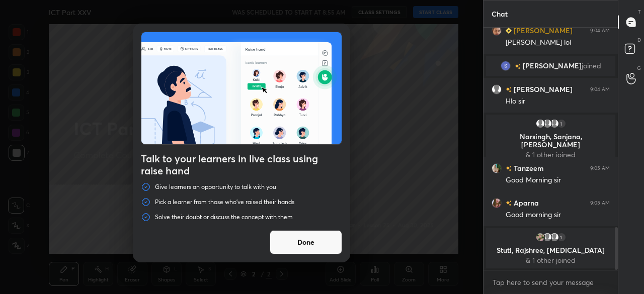 This screenshot has height=294, width=644. What do you see at coordinates (225, 202) in the screenshot?
I see `p: Pick a learner from those who've raised their hands` at bounding box center [225, 202].